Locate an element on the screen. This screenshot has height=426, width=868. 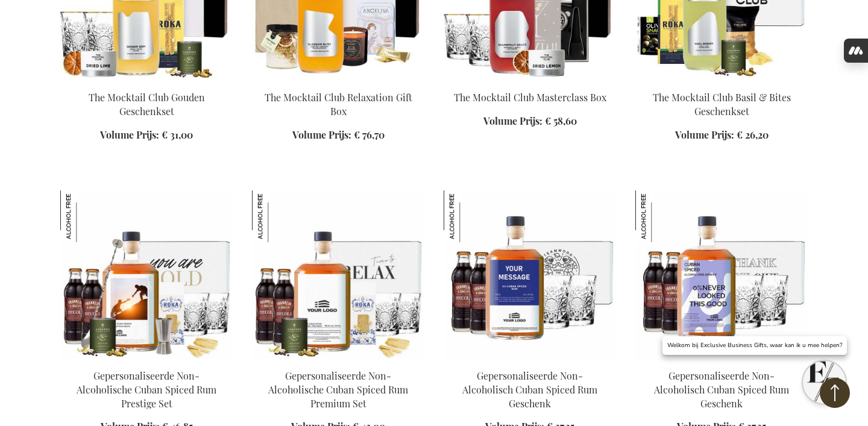
a: Volume Prijs: € 31,00 is located at coordinates (146, 135).